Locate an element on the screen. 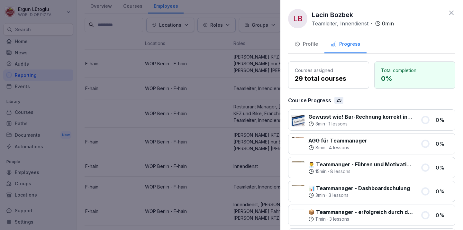 The image size is (463, 230). p: 8 min is located at coordinates (320, 148).